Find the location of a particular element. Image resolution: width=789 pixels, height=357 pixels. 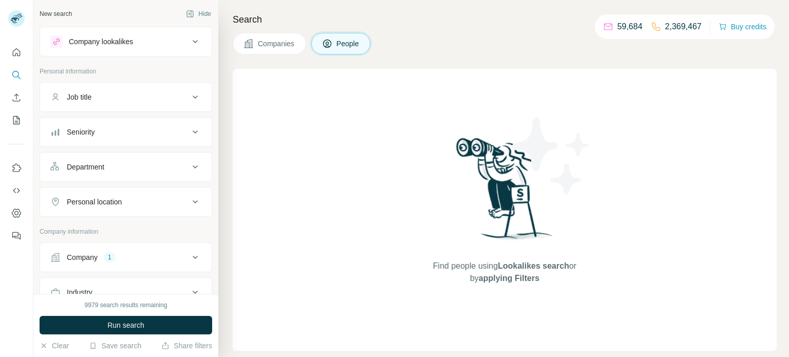

div: Department is located at coordinates (85, 167).